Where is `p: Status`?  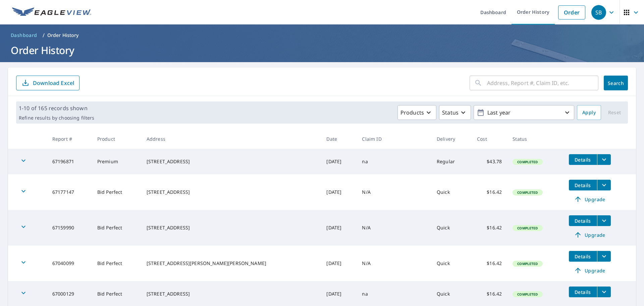 p: Status is located at coordinates (450, 113).